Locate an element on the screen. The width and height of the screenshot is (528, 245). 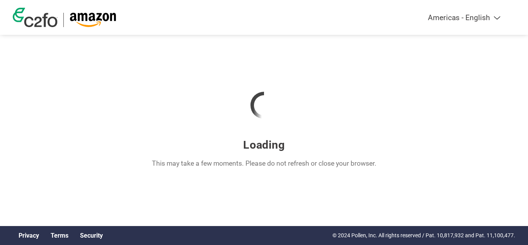
a: Terms is located at coordinates (60, 235).